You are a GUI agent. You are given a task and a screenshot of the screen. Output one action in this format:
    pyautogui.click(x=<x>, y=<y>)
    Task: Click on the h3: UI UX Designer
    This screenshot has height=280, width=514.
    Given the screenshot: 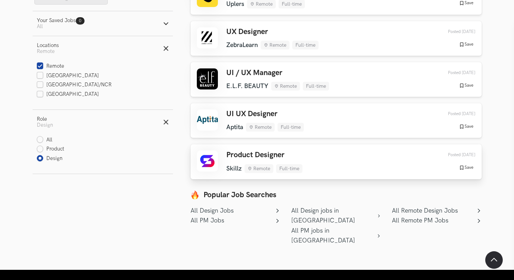 What is the action you would take?
    pyautogui.click(x=265, y=114)
    